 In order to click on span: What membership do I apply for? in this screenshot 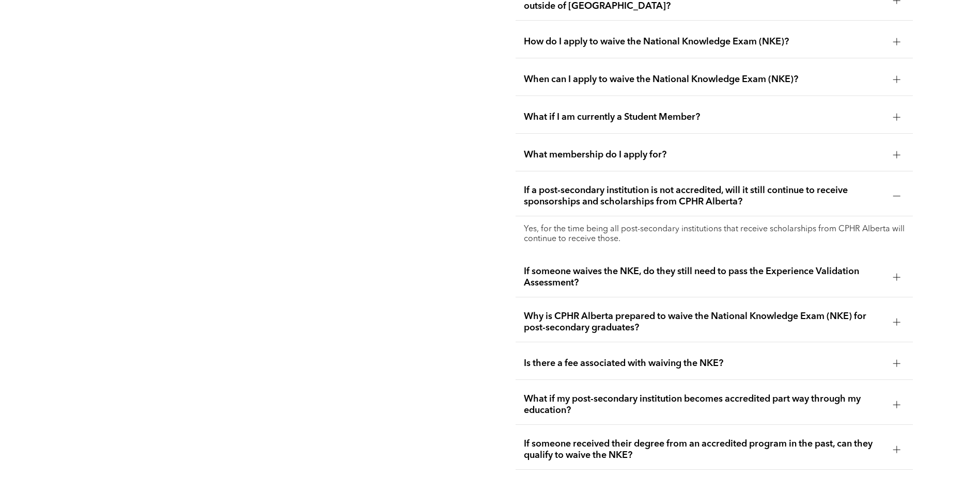, I will do `click(704, 155)`.